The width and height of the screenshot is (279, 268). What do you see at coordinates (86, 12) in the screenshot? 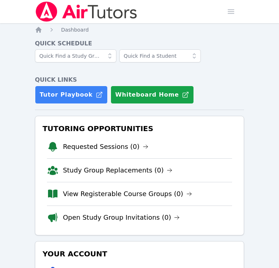
I see `img: Air Tutors` at bounding box center [86, 12].